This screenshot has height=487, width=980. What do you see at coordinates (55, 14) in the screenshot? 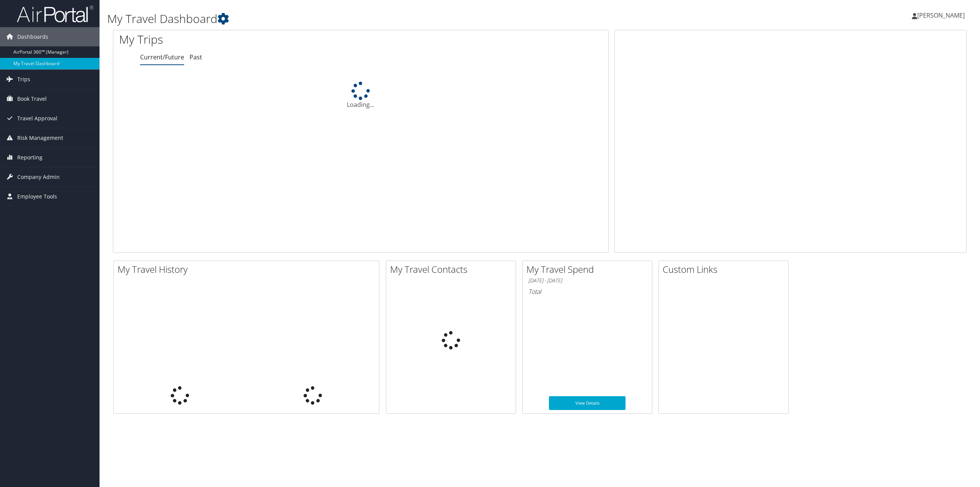
I see `img: airportal-logo.png` at bounding box center [55, 14].